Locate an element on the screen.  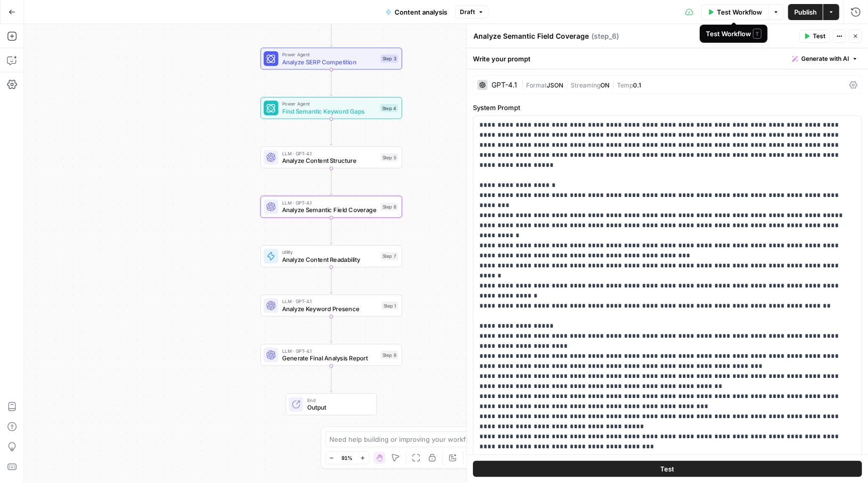
span: Streaming is located at coordinates (585, 85).